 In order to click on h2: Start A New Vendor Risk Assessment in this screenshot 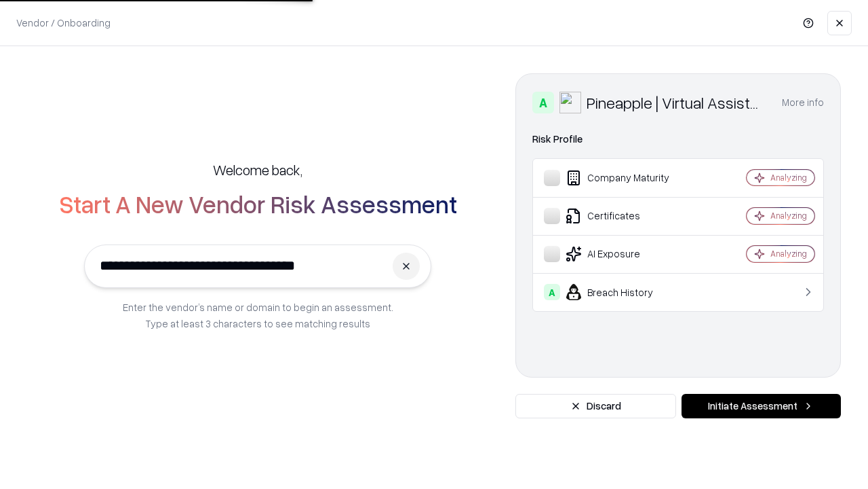, I will do `click(257, 203)`.